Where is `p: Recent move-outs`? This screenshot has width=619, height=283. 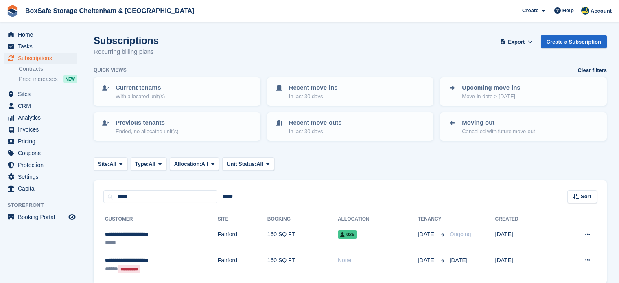
p: Recent move-outs is located at coordinates (316, 123).